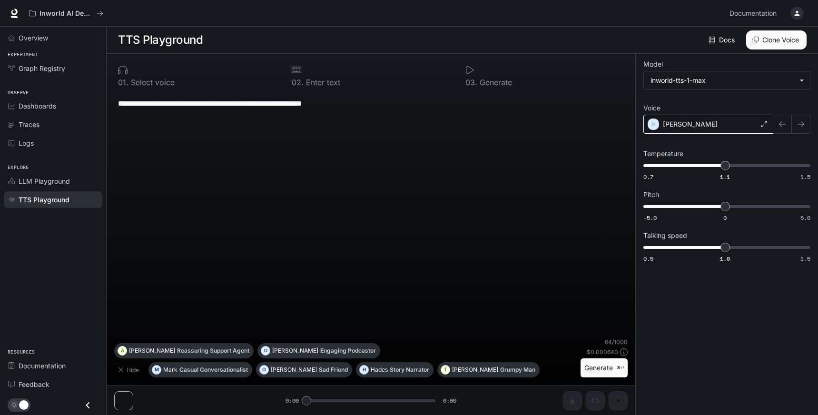 Image resolution: width=818 pixels, height=415 pixels. I want to click on a: Overview, so click(53, 38).